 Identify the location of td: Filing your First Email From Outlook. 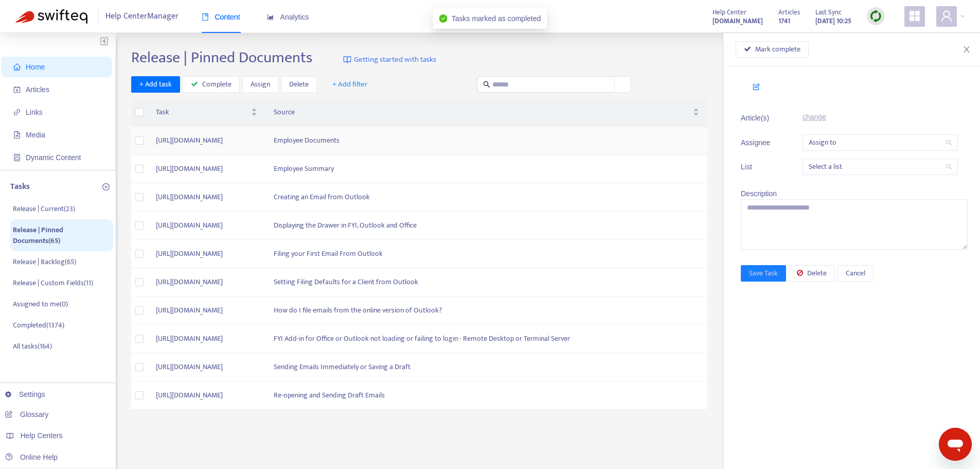
(486, 254).